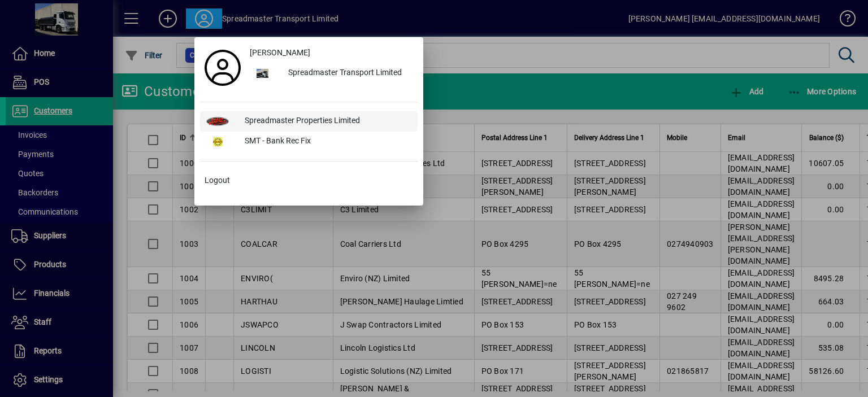 The width and height of the screenshot is (868, 397). Describe the element at coordinates (327, 121) in the screenshot. I see `div: Spreadmaster Properties Limited` at that location.